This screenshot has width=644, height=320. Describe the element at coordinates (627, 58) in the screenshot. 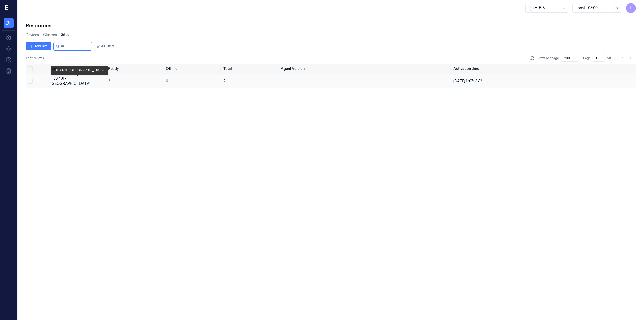

I see `nav: pagination` at that location.